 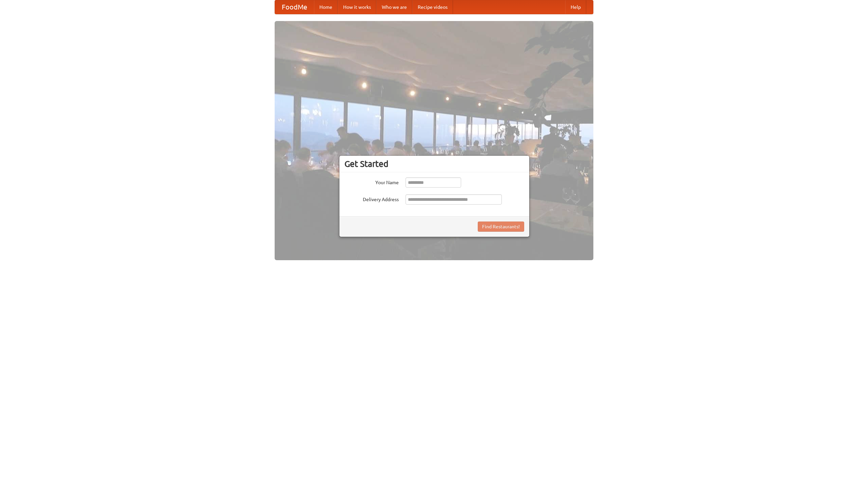 I want to click on a: FoodMe, so click(x=294, y=7).